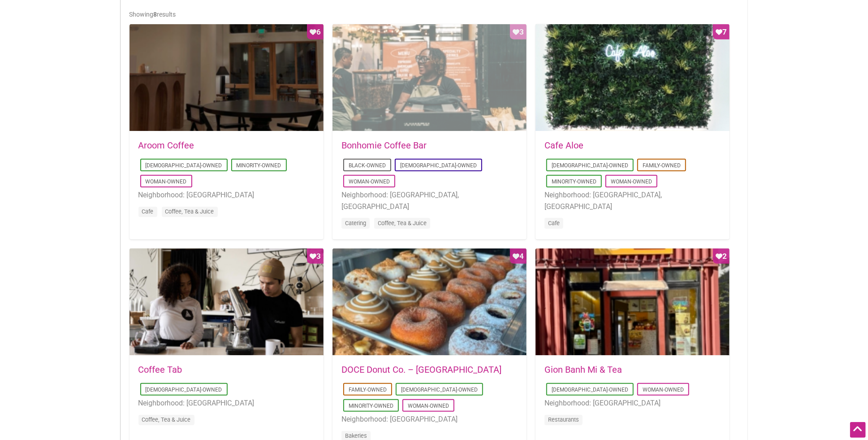 This screenshot has height=440, width=868. Describe the element at coordinates (367, 166) in the screenshot. I see `a: Black-Owned` at that location.